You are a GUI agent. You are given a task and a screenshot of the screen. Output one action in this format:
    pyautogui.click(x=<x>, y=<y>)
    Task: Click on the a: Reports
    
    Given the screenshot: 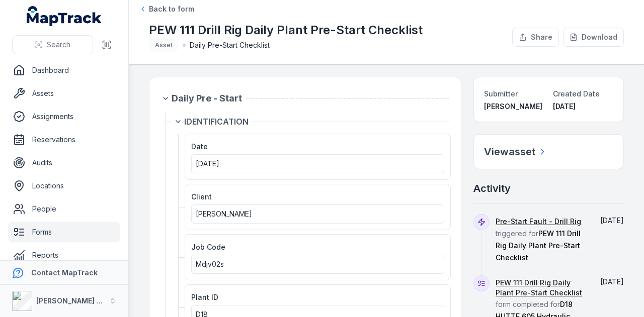 What is the action you would take?
    pyautogui.click(x=64, y=255)
    